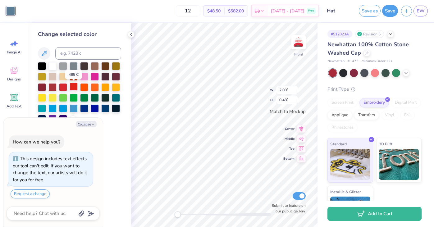 This screenshot has width=434, height=227. What do you see at coordinates (367, 115) in the screenshot?
I see `div: Transfers` at bounding box center [367, 115].